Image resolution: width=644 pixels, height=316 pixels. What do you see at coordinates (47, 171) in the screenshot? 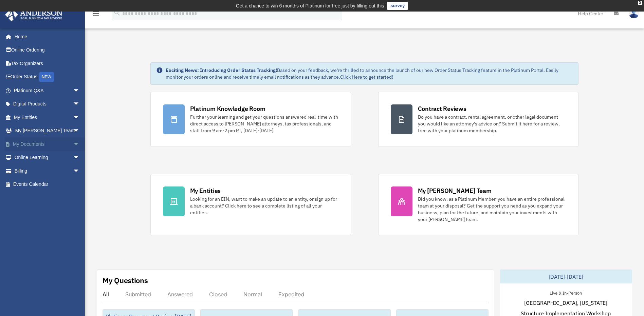
I see `a: Billingarrow_drop_down` at bounding box center [47, 171].